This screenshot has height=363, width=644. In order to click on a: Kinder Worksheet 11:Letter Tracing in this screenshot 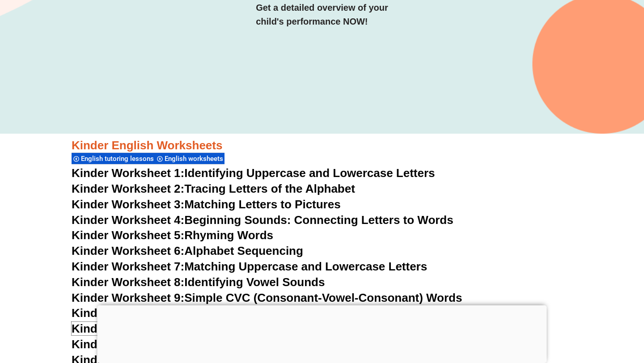, I will do `click(170, 329)`.